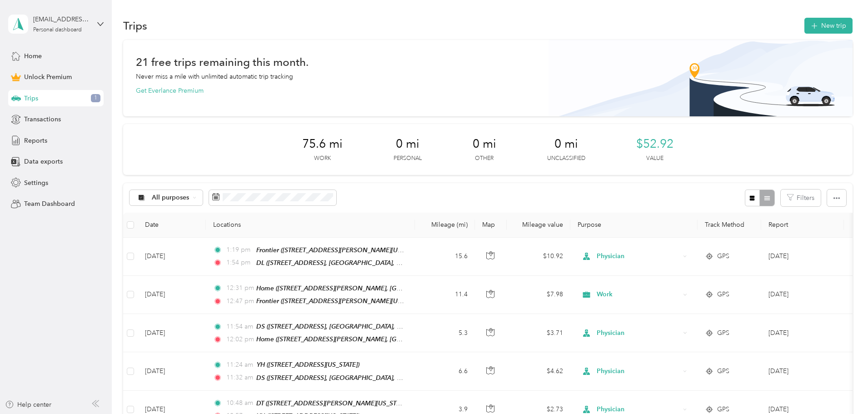 The width and height of the screenshot is (868, 414). I want to click on span: 10:48 am, so click(239, 403).